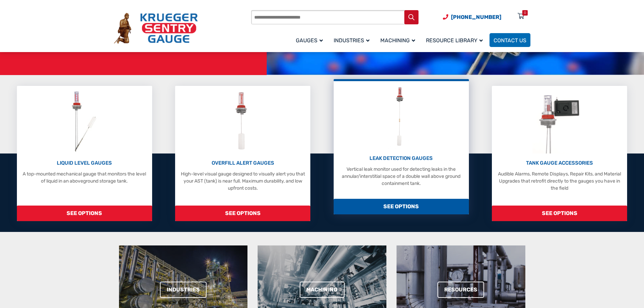  What do you see at coordinates (401, 158) in the screenshot?
I see `p: LEAK DETECTION GAUGES` at bounding box center [401, 158].